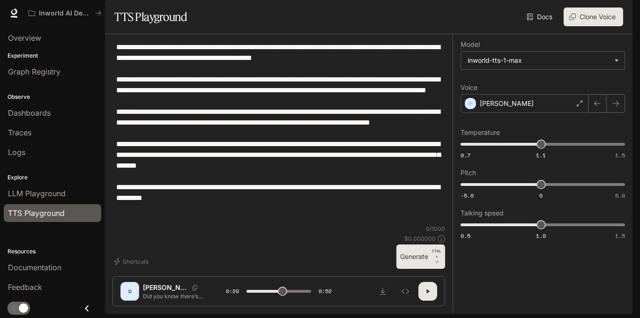 Image resolution: width=640 pixels, height=318 pixels. Describe the element at coordinates (383, 292) in the screenshot. I see `button: Download audio` at that location.